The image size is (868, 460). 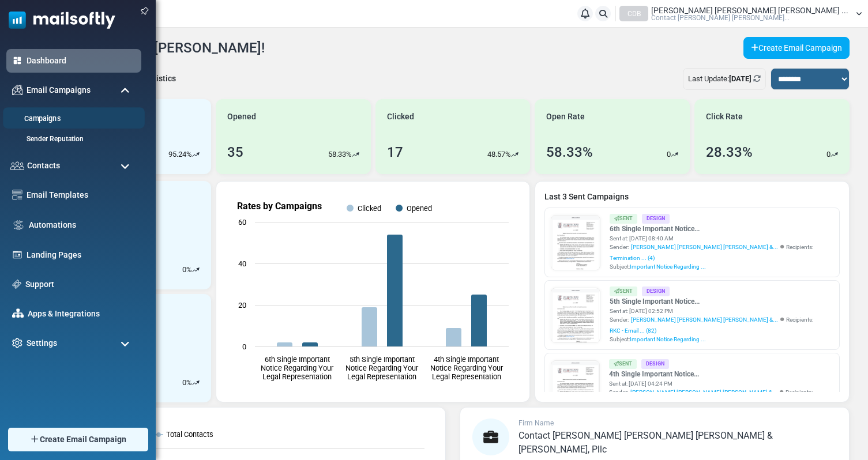 What do you see at coordinates (18, 225) in the screenshot?
I see `img: workflow.svg` at bounding box center [18, 225].